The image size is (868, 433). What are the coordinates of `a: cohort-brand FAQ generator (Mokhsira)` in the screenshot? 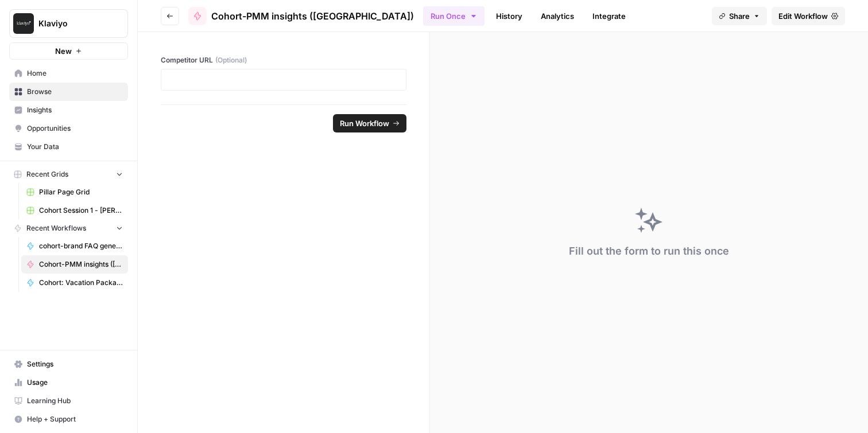 It's located at (74, 246).